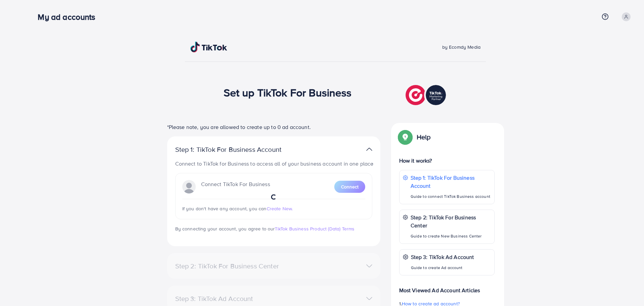 Image resolution: width=644 pixels, height=306 pixels. What do you see at coordinates (424, 137) in the screenshot?
I see `p: Help` at bounding box center [424, 137].